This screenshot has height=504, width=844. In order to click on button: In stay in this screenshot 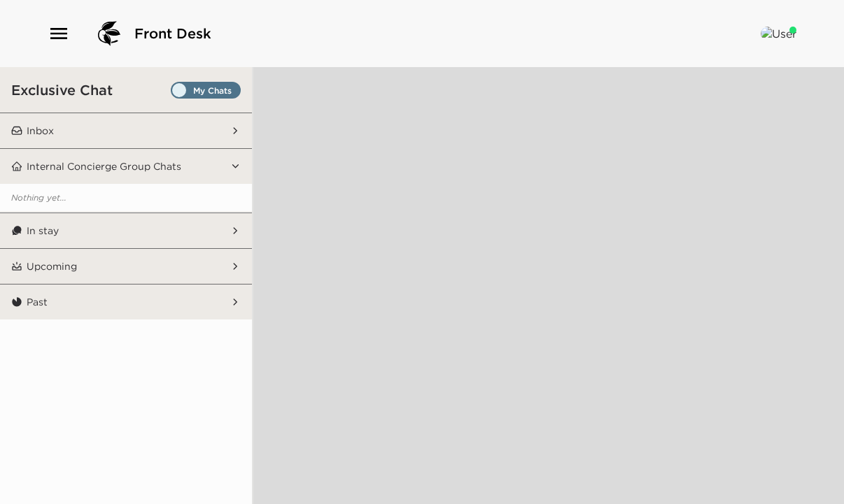, I will do `click(126, 231)`.